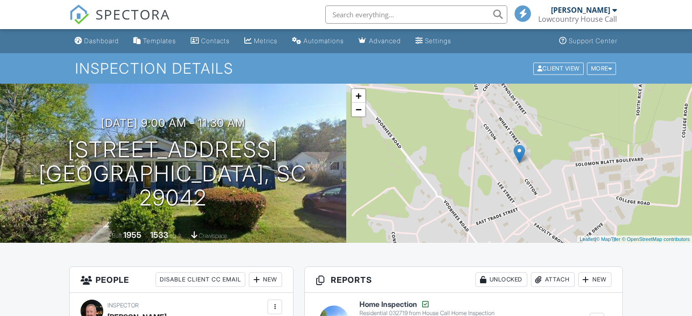  Describe the element at coordinates (261, 41) in the screenshot. I see `a: Metrics` at that location.